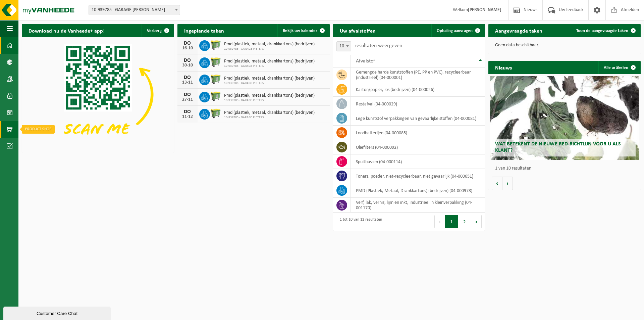  Describe the element at coordinates (497, 184) in the screenshot. I see `button: Vorige` at that location.